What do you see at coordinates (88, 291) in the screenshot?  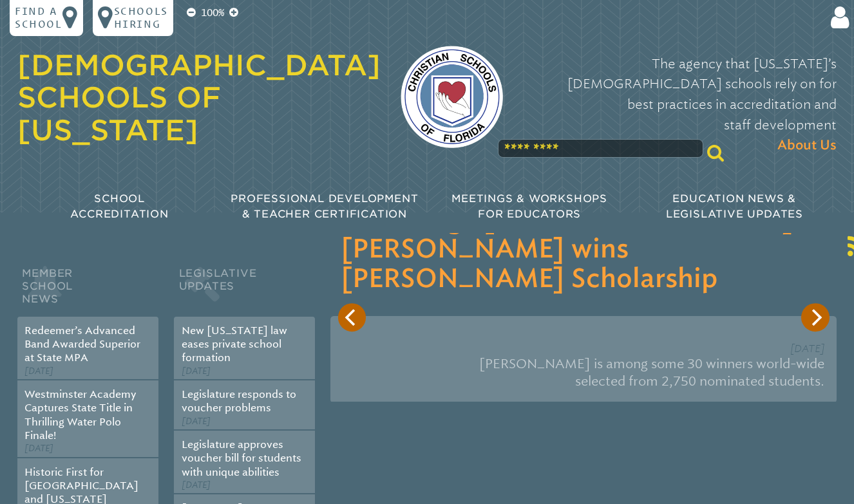 I see `h2: Member School News` at bounding box center [88, 291].